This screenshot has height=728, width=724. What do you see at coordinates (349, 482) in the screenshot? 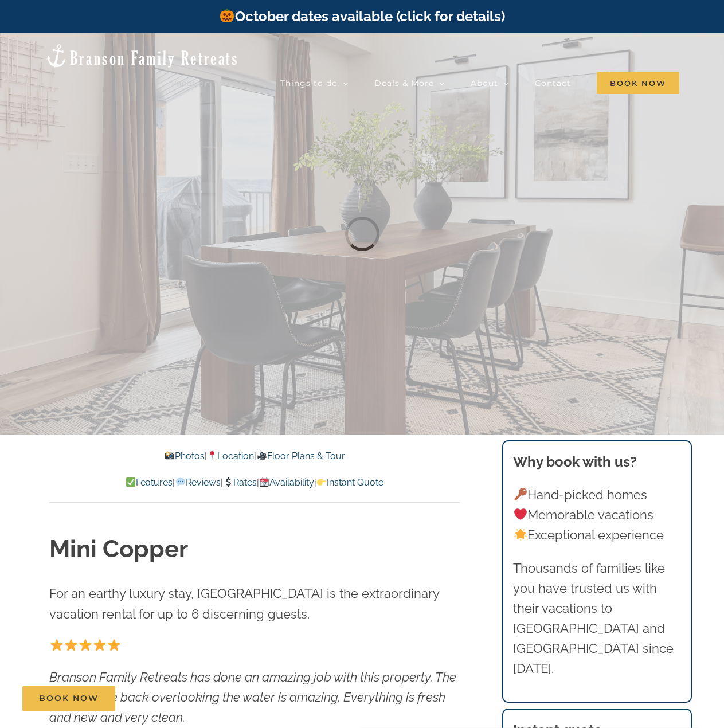
I see `a: Instant Quote` at bounding box center [349, 482].